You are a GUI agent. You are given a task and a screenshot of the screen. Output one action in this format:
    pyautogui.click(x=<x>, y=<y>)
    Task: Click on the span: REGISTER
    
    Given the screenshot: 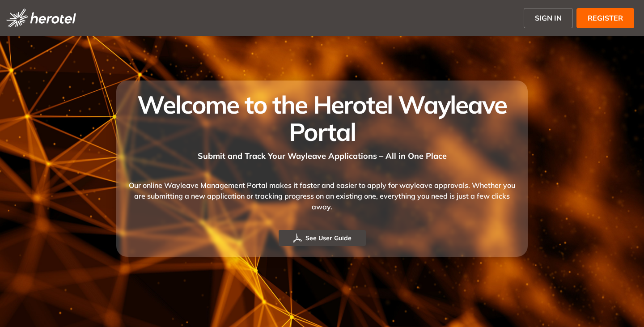 What is the action you would take?
    pyautogui.click(x=605, y=18)
    